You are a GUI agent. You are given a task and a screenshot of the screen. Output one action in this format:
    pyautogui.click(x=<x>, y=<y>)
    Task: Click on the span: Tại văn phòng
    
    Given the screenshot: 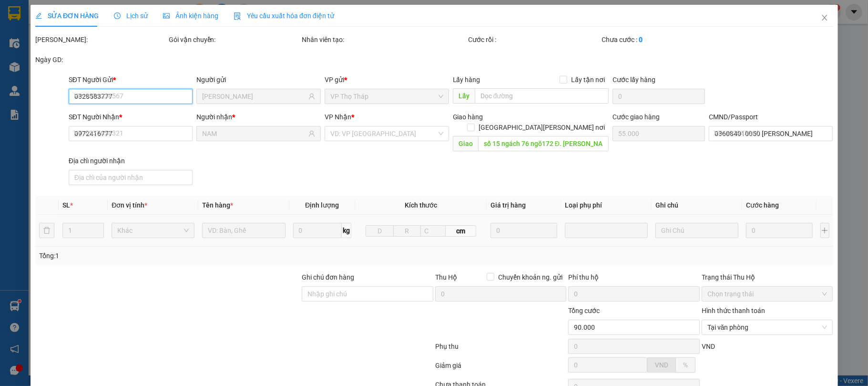 What is the action you would take?
    pyautogui.click(x=767, y=327)
    